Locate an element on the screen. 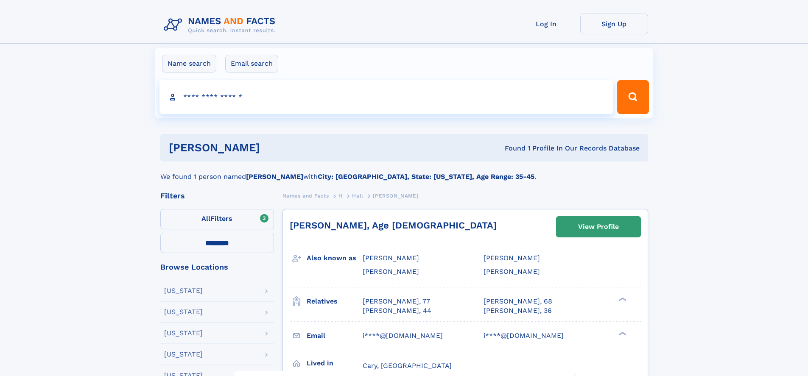 The image size is (808, 376). h3: Also known as is located at coordinates (335, 258).